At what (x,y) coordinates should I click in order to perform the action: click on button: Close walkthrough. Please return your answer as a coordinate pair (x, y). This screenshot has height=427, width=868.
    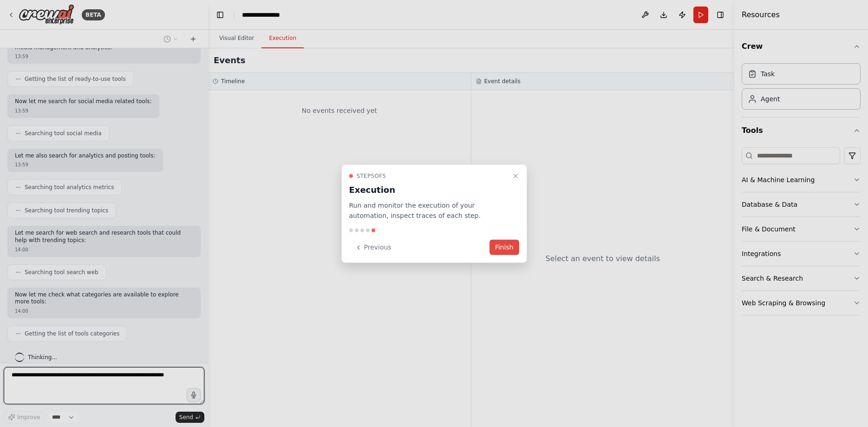
    Looking at the image, I should click on (516, 176).